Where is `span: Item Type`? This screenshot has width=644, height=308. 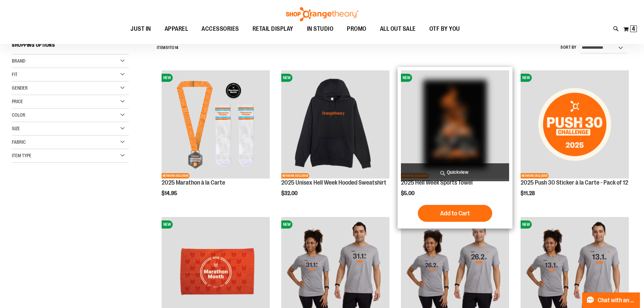
span: Item Type is located at coordinates (21, 155).